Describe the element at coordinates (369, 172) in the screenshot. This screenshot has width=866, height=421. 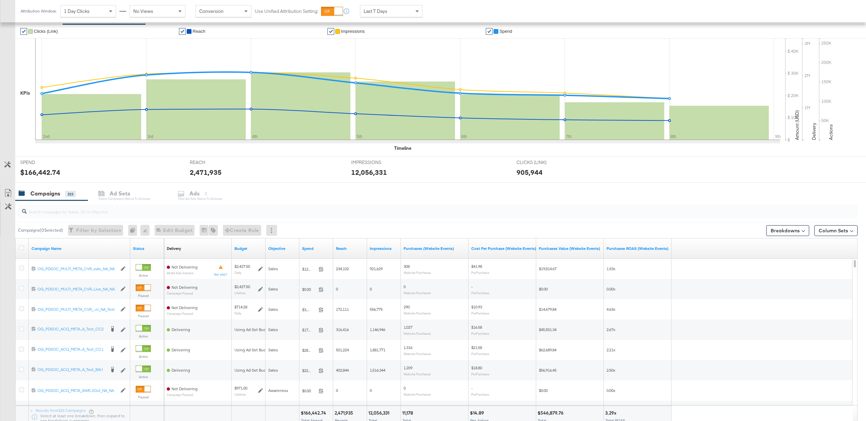
I see `div: 12,056,331` at that location.